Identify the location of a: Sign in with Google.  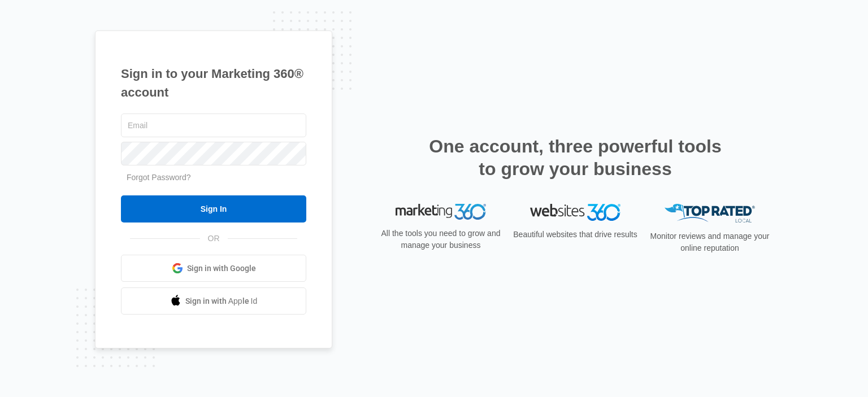
(214, 268).